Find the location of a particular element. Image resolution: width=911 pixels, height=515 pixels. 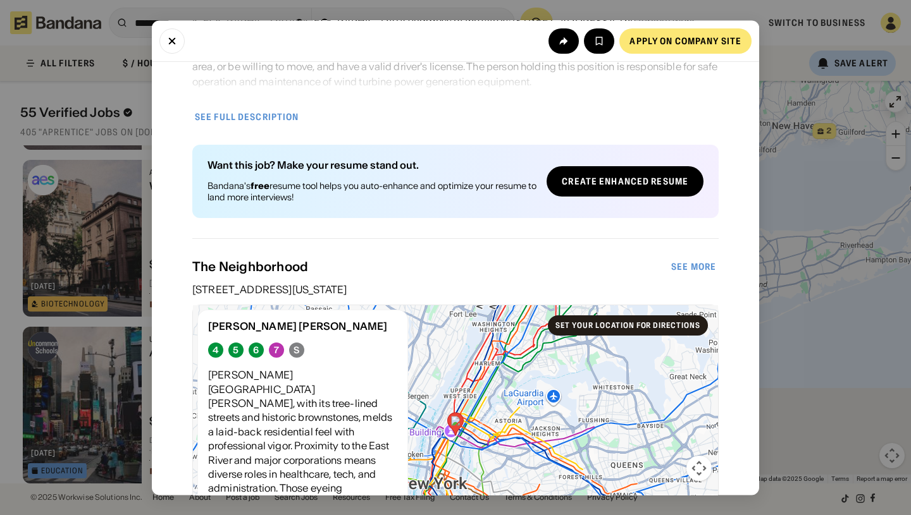

div: The Neighborhood is located at coordinates (430, 267).